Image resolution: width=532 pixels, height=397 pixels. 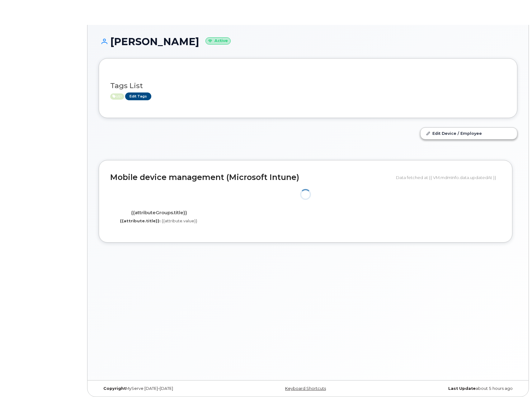 I want to click on h3: Tags List, so click(x=308, y=86).